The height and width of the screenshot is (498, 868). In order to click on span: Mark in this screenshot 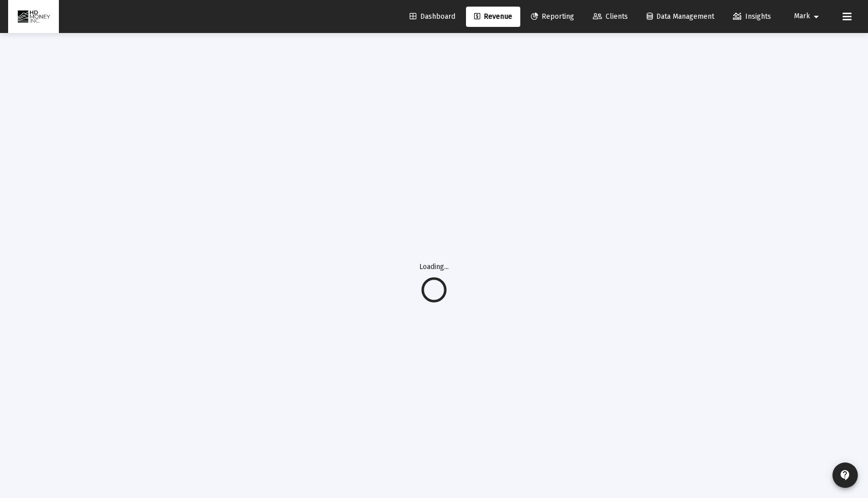, I will do `click(802, 16)`.